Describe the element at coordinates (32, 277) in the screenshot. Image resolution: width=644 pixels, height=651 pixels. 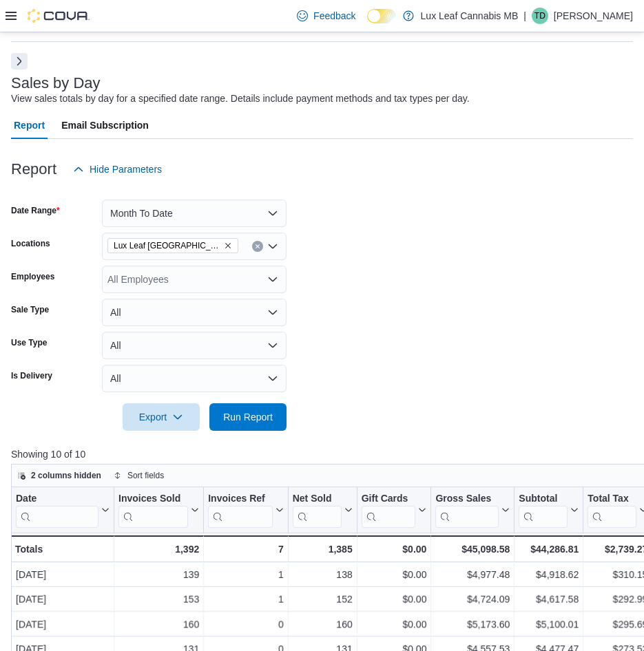
I see `label: Employees` at that location.